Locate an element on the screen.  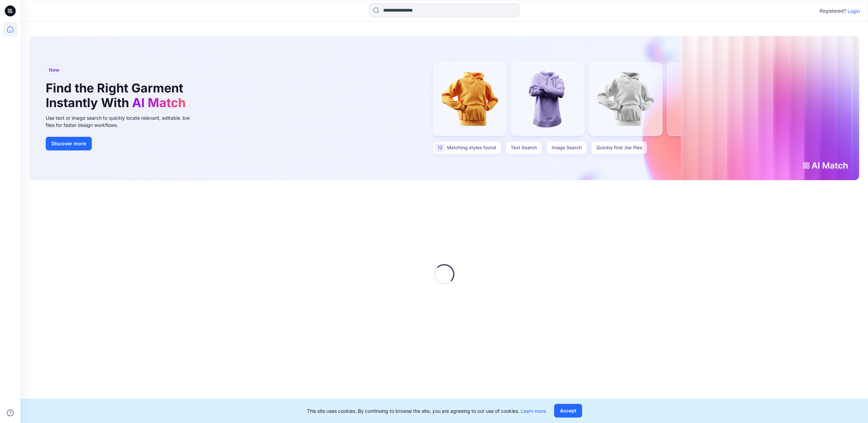
a: Discover more is located at coordinates (69, 144).